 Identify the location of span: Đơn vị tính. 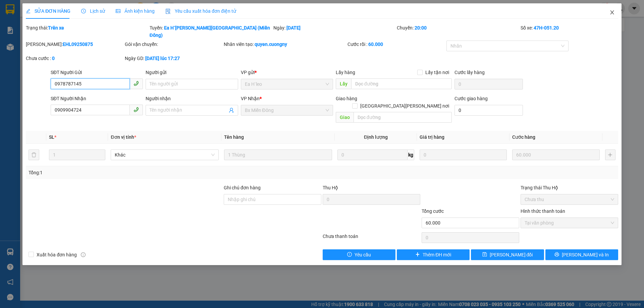
(123, 137).